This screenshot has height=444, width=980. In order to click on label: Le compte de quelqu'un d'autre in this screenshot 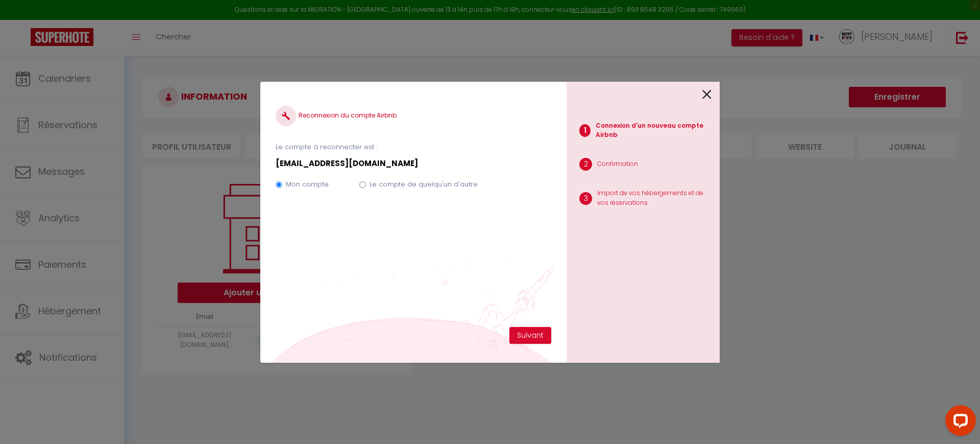, I will do `click(424, 184)`.